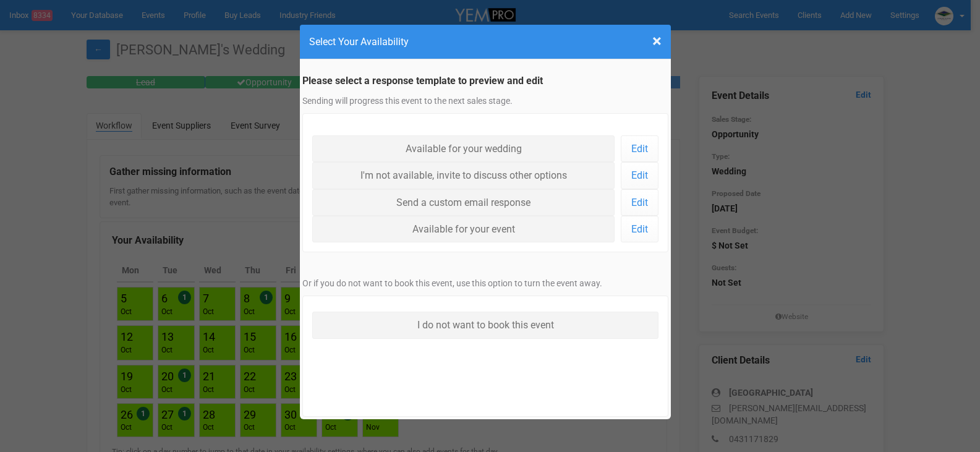 This screenshot has width=980, height=452. I want to click on h4: Select Your Availability, so click(485, 41).